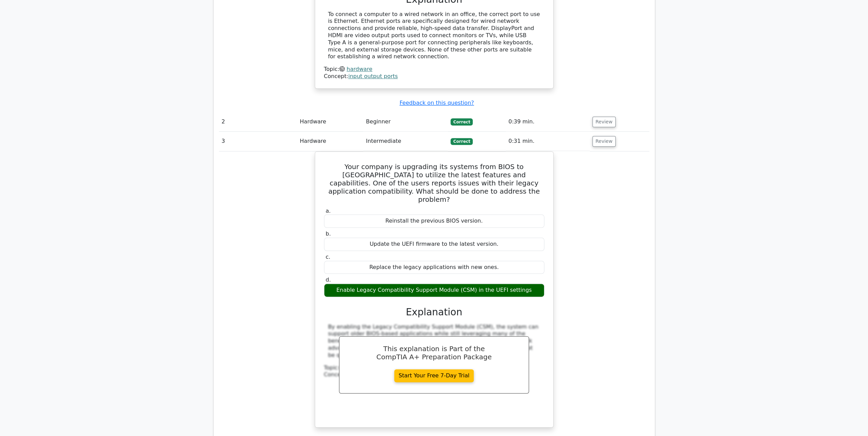 The image size is (868, 436). What do you see at coordinates (437, 103) in the screenshot?
I see `u: Feedback on this question?` at bounding box center [437, 103].